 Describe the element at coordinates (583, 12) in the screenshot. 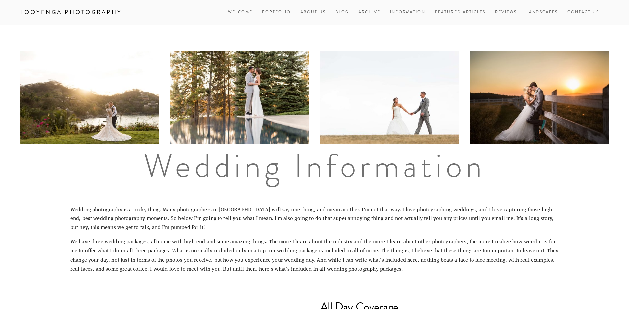

I see `a: Contact Us` at that location.